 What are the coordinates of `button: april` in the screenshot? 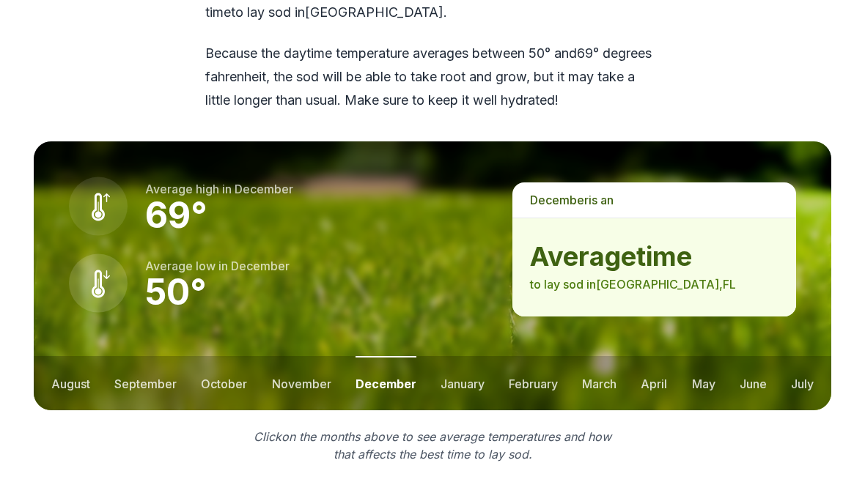 It's located at (654, 383).